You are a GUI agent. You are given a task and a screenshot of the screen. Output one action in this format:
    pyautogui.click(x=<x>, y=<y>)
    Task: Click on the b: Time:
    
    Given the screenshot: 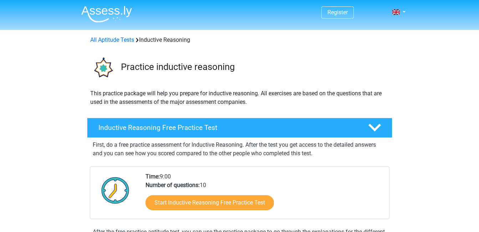 What is the action you would take?
    pyautogui.click(x=153, y=176)
    